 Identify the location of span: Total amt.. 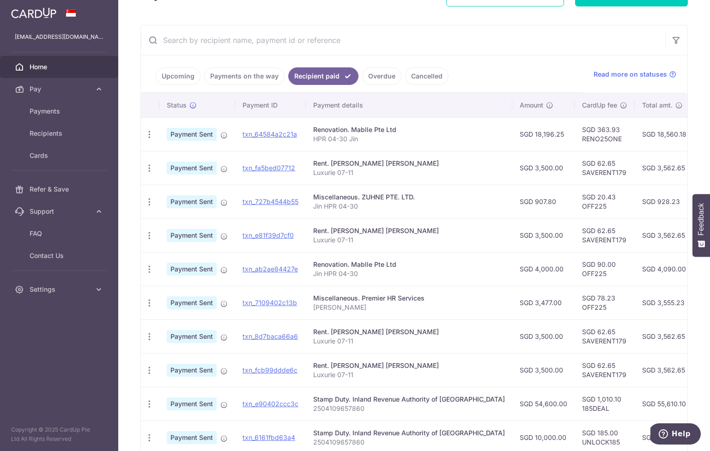
(657, 105).